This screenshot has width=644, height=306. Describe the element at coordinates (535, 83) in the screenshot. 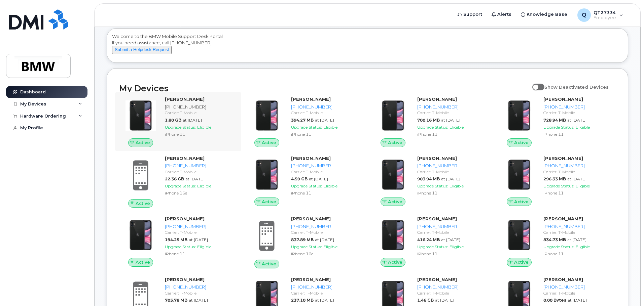

I see `input: Show Deactivated Devices` at that location.